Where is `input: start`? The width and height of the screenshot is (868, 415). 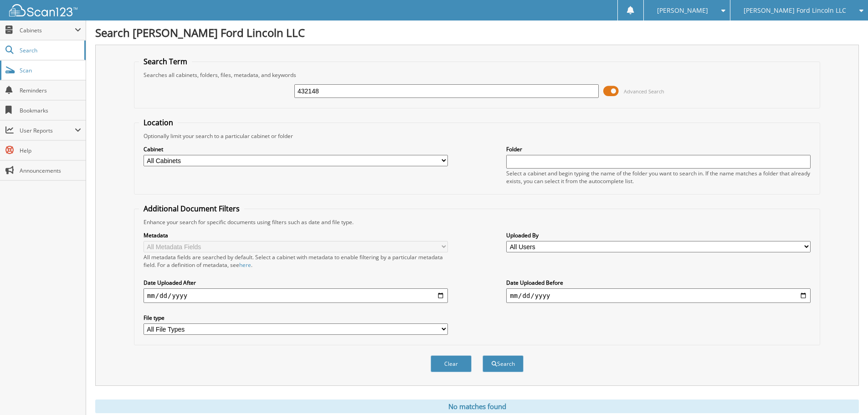
input: start is located at coordinates (295, 295).